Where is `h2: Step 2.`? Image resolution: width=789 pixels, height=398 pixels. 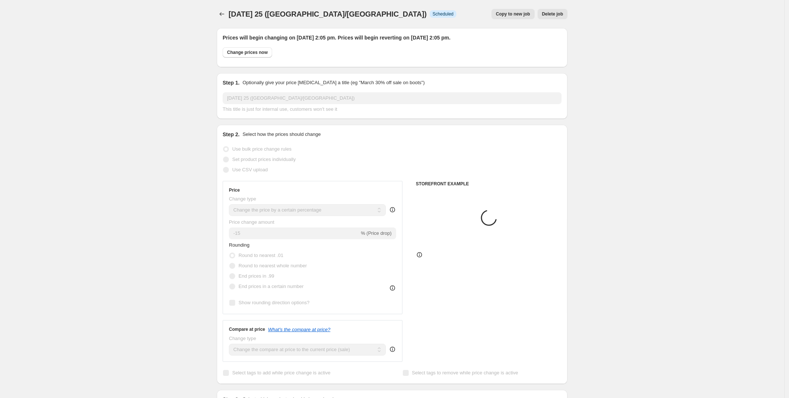 h2: Step 2. is located at coordinates (231, 134).